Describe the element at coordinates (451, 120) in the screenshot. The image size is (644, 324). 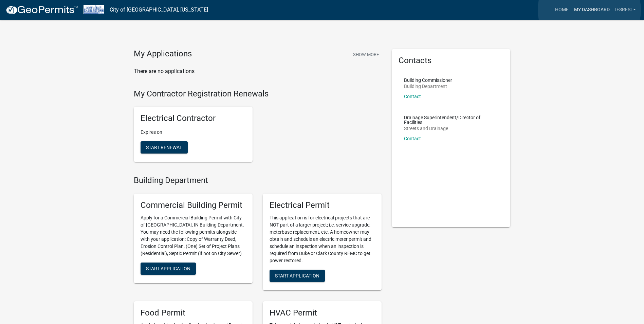
I see `p: Drainage Superintendent/Director of Facilities` at that location.